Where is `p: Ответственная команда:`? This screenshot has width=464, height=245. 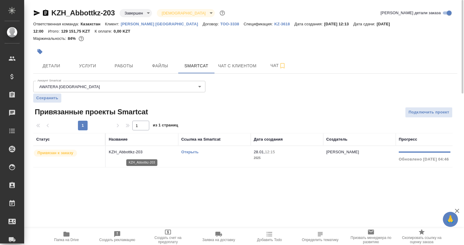 p: Ответственная команда: is located at coordinates (57, 24).